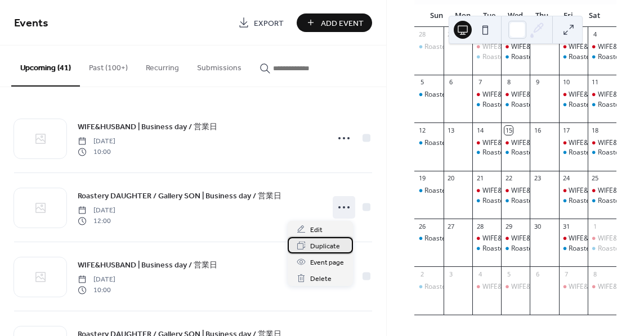 The height and width of the screenshot is (336, 644). What do you see at coordinates (162, 65) in the screenshot?
I see `button: Recurring` at bounding box center [162, 65].